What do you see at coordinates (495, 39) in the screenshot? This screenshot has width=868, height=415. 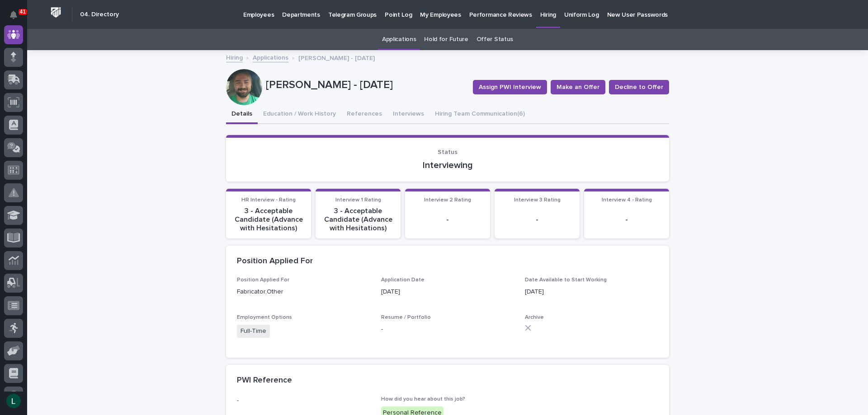 I see `a: Offer Status` at bounding box center [495, 39].